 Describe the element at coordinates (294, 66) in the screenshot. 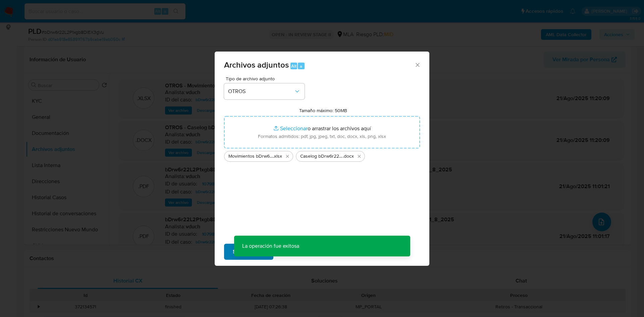

I see `span: Alt` at that location.